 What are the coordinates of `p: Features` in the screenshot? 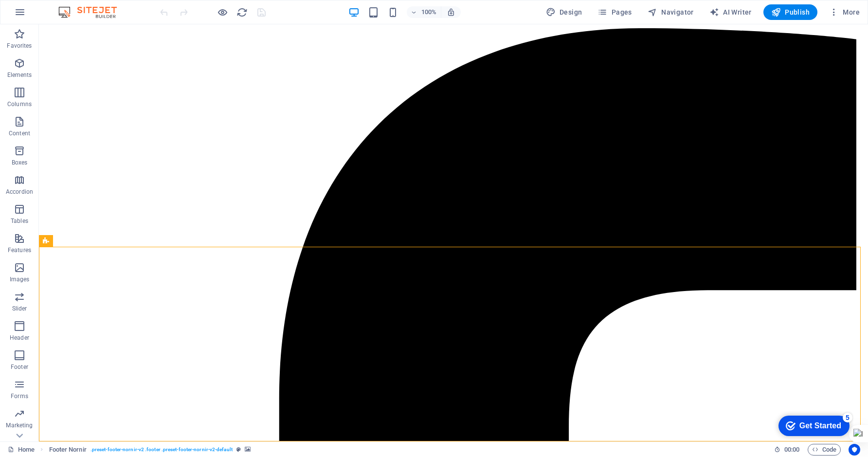 It's located at (19, 250).